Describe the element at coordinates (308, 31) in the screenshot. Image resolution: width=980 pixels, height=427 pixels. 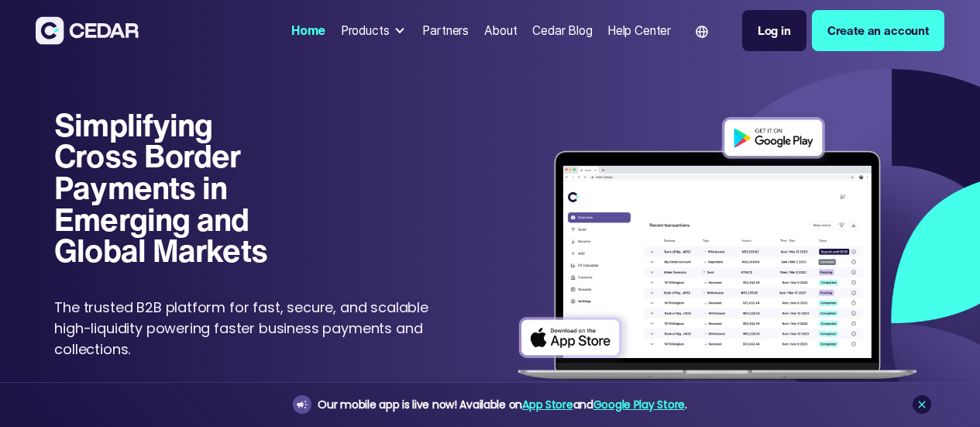
I see `div: Home` at that location.